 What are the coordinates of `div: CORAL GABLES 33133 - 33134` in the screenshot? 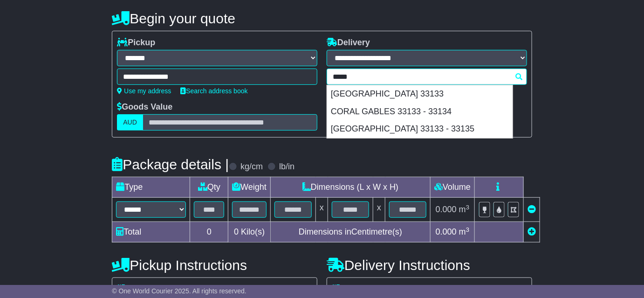 It's located at (420, 112).